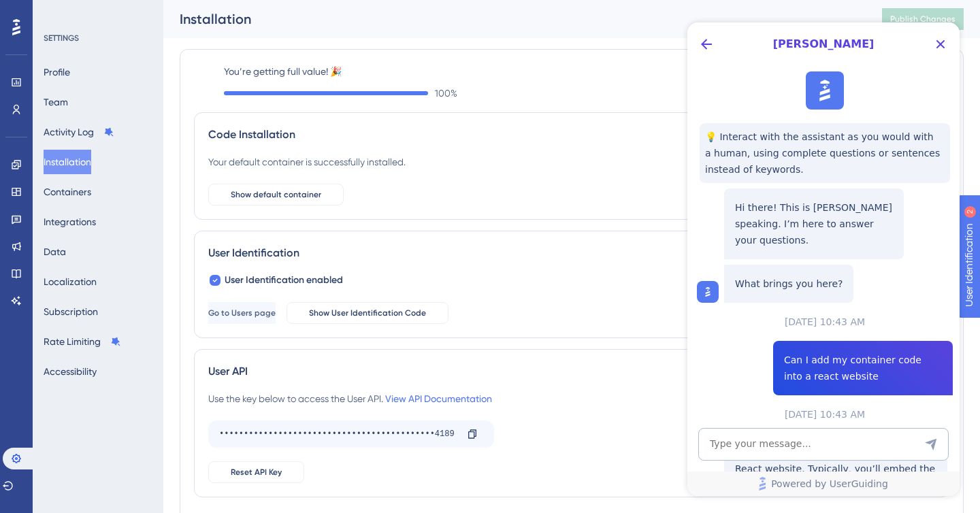 This screenshot has width=980, height=513. Describe the element at coordinates (106, 12) in the screenshot. I see `div: 2` at that location.